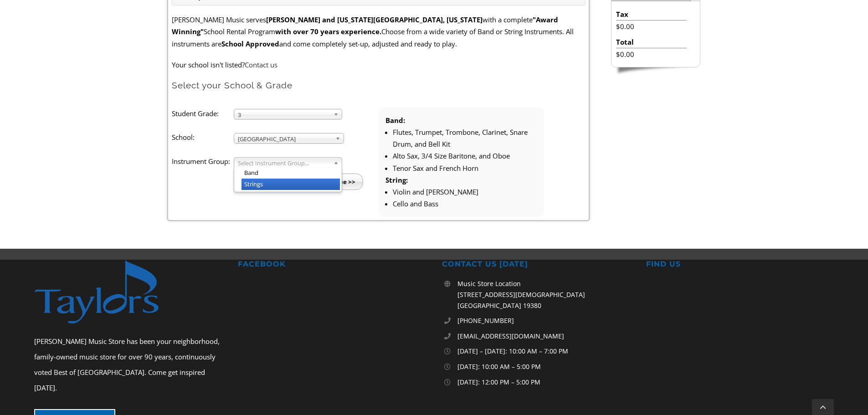  I want to click on strong: with over 70 years experience., so click(328, 31).